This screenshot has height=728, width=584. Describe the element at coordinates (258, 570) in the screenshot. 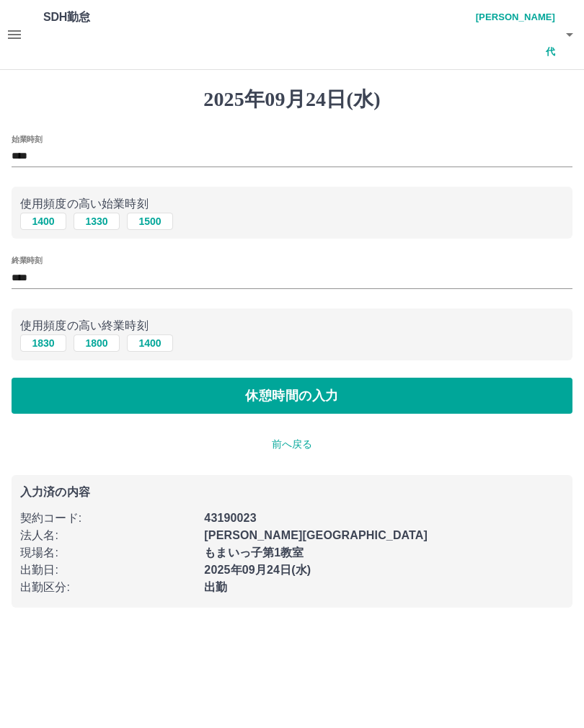

I see `b: 2025年09月24日(水)` at that location.